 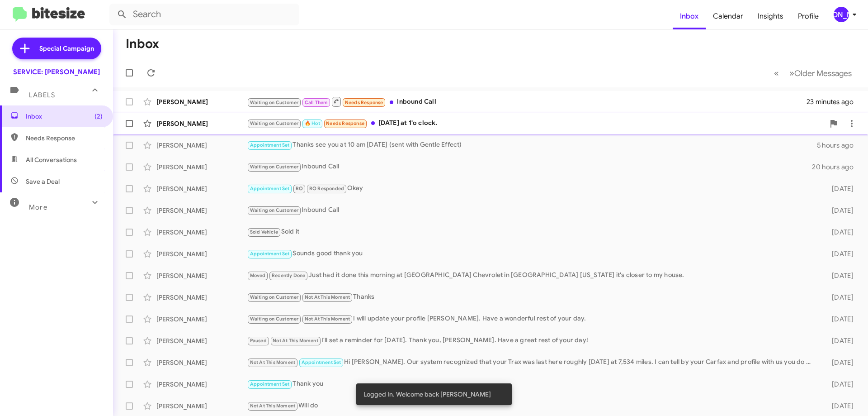 I want to click on a: Insights, so click(x=771, y=16).